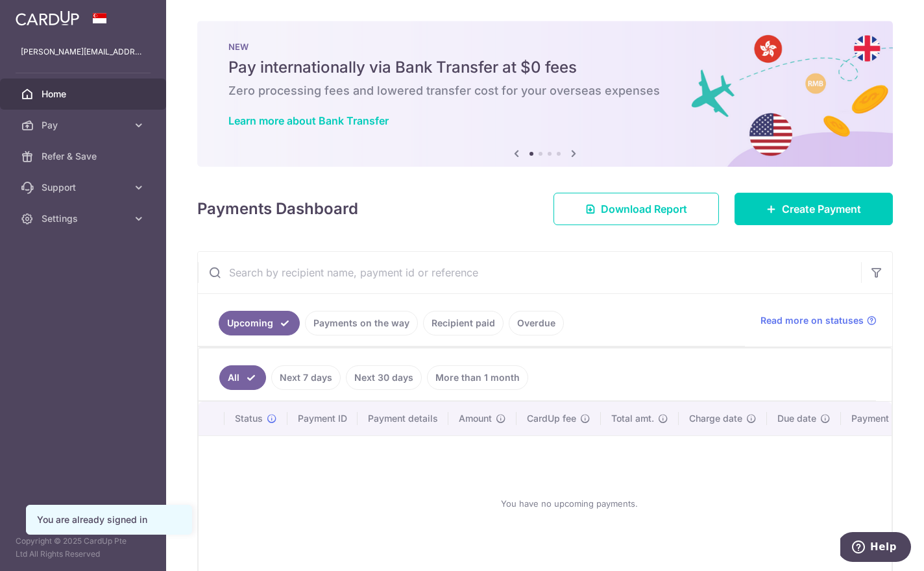 The width and height of the screenshot is (924, 571). Describe the element at coordinates (551, 419) in the screenshot. I see `span: CardUp fee` at that location.